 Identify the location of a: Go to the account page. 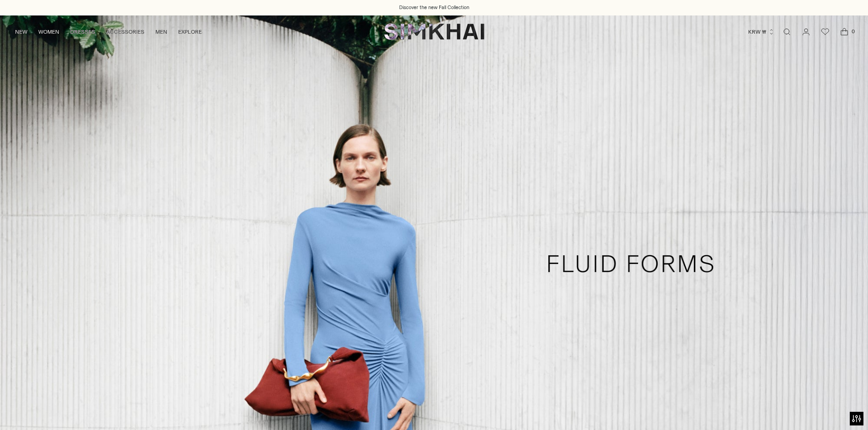
(806, 32).